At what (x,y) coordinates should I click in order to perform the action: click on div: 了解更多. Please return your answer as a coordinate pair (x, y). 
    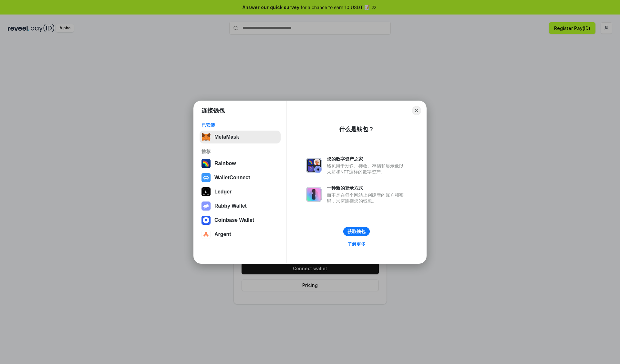
    Looking at the image, I should click on (356, 244).